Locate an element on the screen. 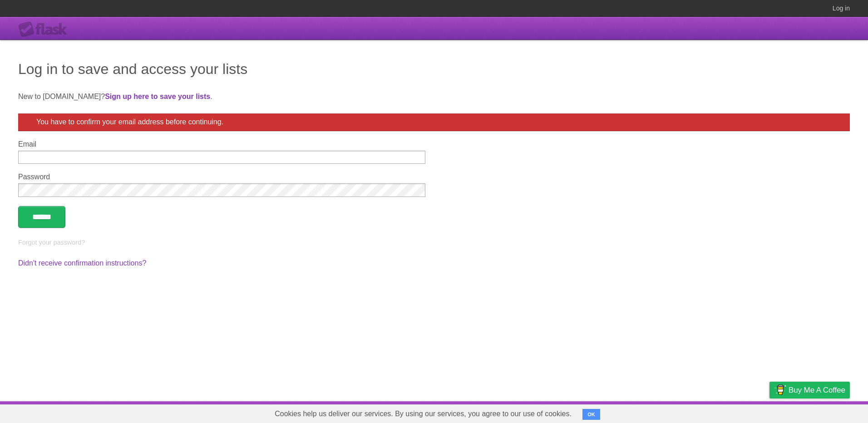  a: Terms is located at coordinates (737, 412).